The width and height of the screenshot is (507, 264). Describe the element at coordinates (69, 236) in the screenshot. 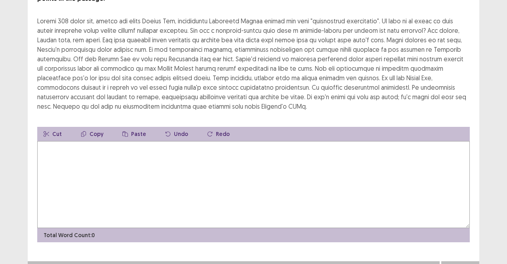

I see `p: Total Word Count: 0` at that location.